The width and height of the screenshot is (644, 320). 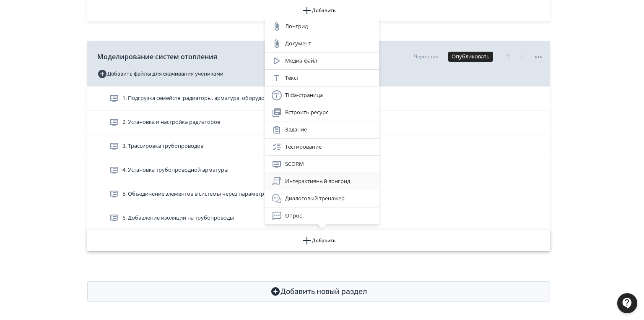 What do you see at coordinates (322, 95) in the screenshot?
I see `div: Tilda-страница` at bounding box center [322, 95].